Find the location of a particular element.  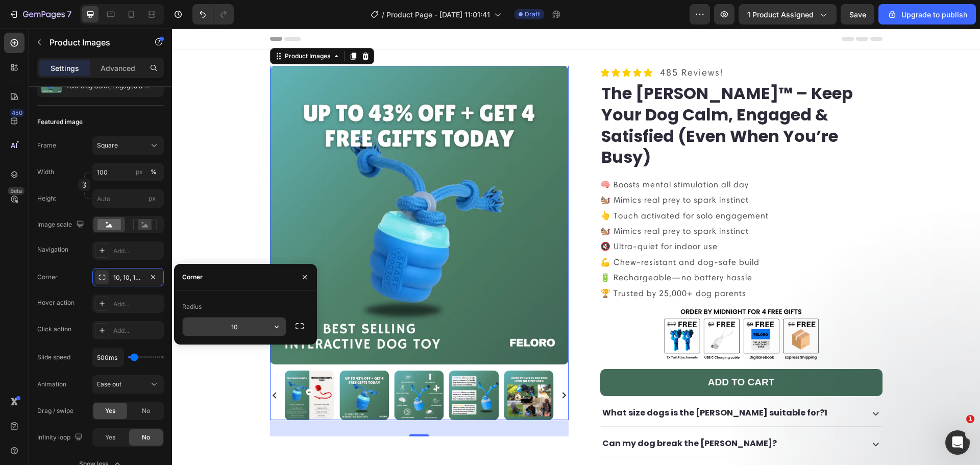

div: Navigation is located at coordinates (53, 249).